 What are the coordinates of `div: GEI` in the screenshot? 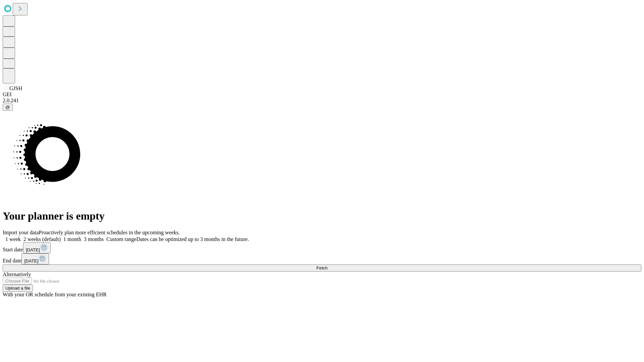 It's located at (322, 94).